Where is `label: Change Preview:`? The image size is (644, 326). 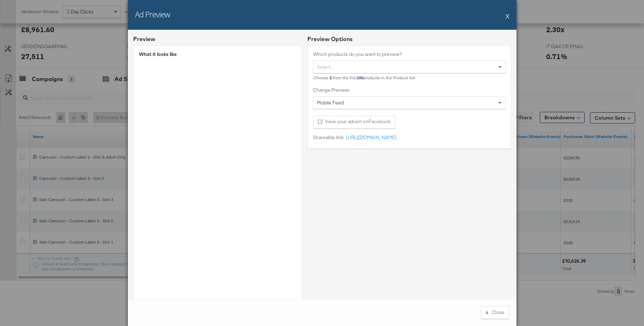 label: Change Preview: is located at coordinates (409, 90).